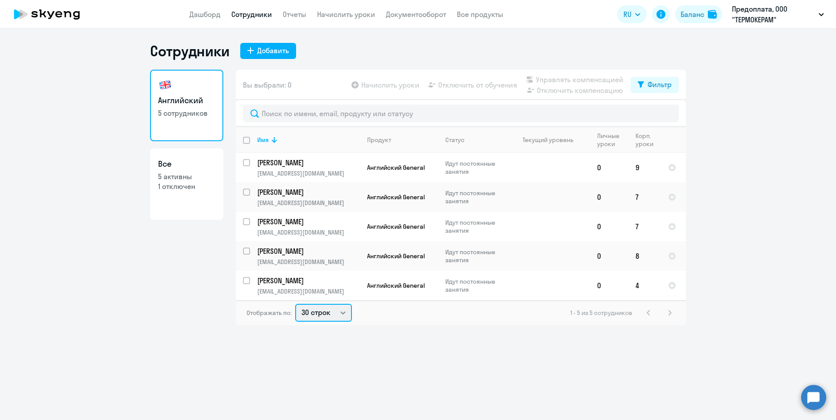  Describe the element at coordinates (699, 14) in the screenshot. I see `a: Балансbalance` at that location.